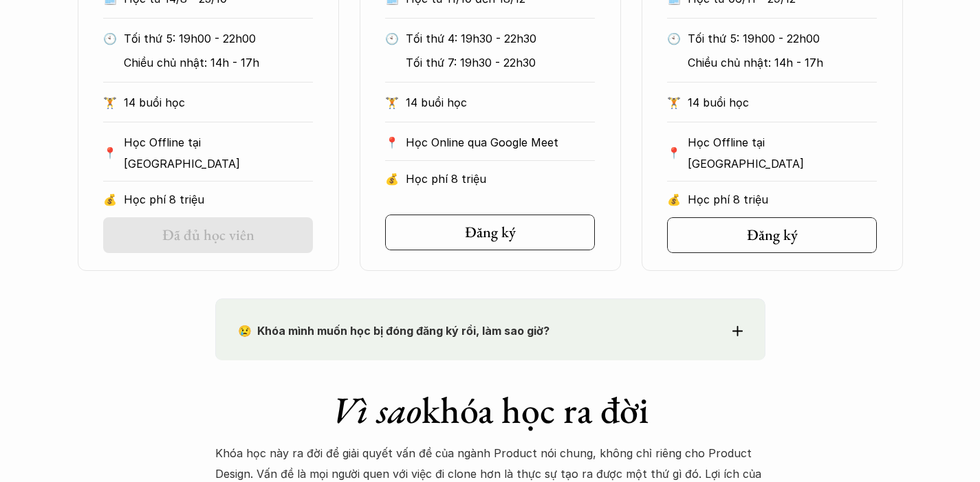 This screenshot has height=482, width=980. Describe the element at coordinates (500, 142) in the screenshot. I see `p: Học Online qua Google Meet` at that location.